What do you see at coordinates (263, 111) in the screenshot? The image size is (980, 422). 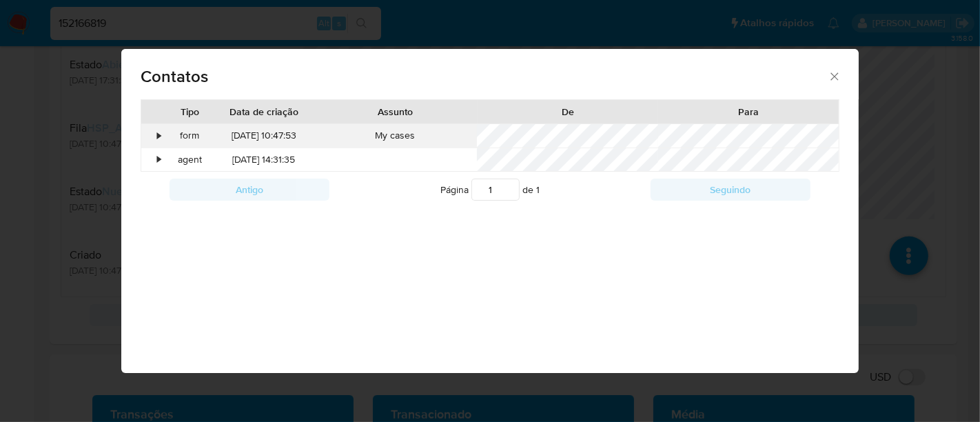 I see `div: Data de criação` at bounding box center [263, 111].